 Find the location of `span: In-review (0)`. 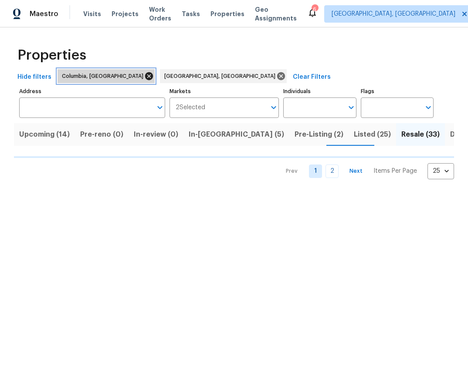

span: In-review (0) is located at coordinates (156, 135).